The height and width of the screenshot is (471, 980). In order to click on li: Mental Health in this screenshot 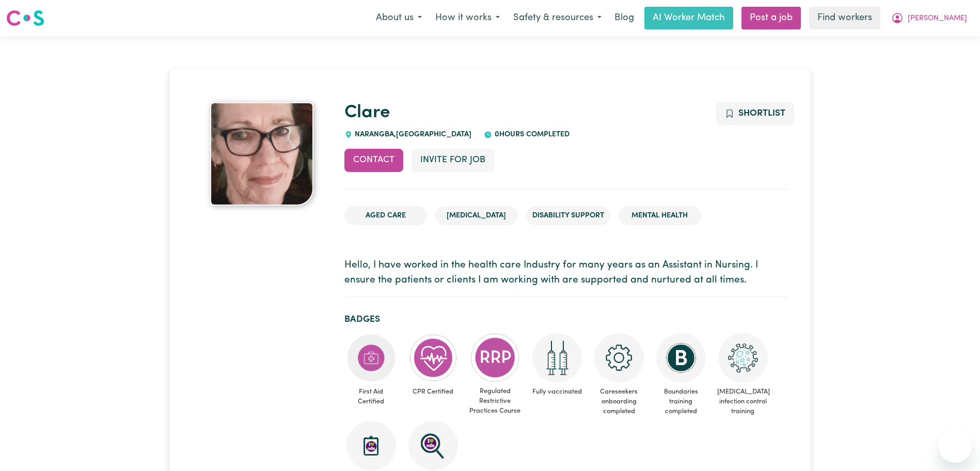, I will do `click(660, 216)`.